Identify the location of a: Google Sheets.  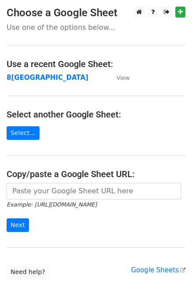
(158, 270).